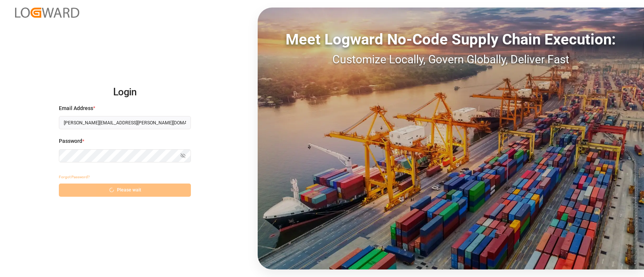 The width and height of the screenshot is (644, 277). Describe the element at coordinates (451, 39) in the screenshot. I see `div: Meet Logward No-Code Supply Chain Execution:` at that location.